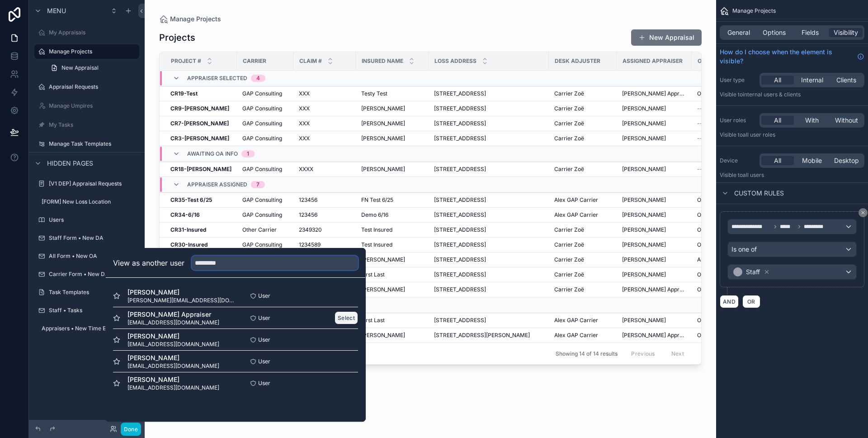 This screenshot has height=438, width=868. Describe the element at coordinates (305, 124) in the screenshot. I see `span: XXX` at that location.